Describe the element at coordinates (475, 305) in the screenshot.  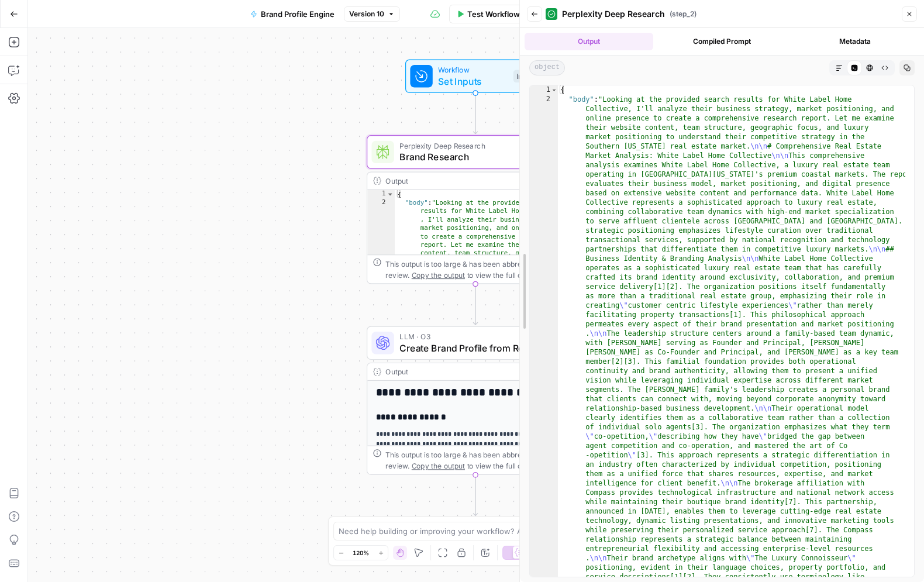
I see `g: Edge from step_2 to step_3` at that location.